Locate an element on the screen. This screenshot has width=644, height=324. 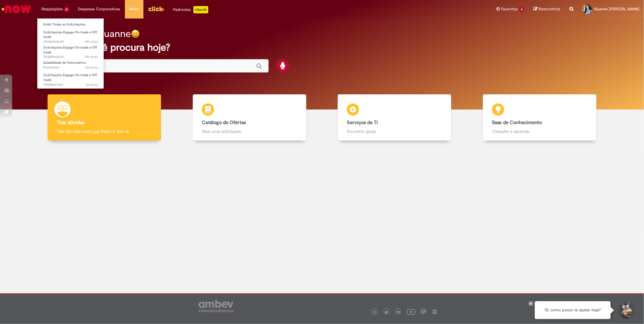
b: Catálogo de Ofertas is located at coordinates (224, 122).